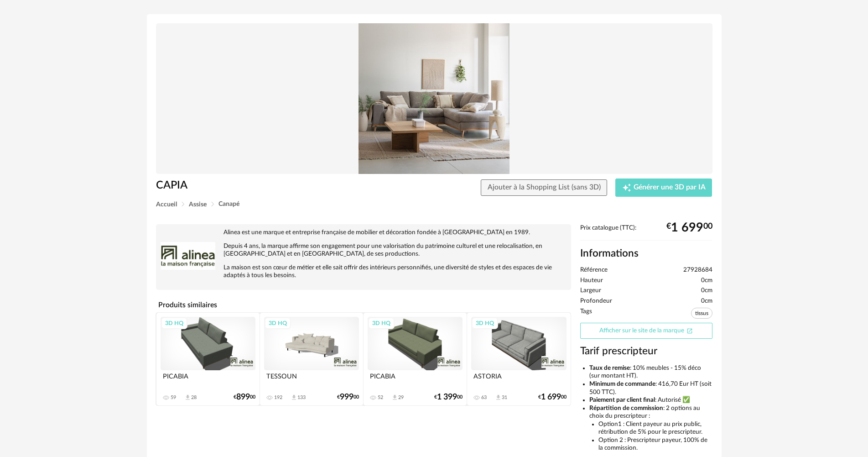 Image resolution: width=868 pixels, height=457 pixels. I want to click on div: 31, so click(505, 397).